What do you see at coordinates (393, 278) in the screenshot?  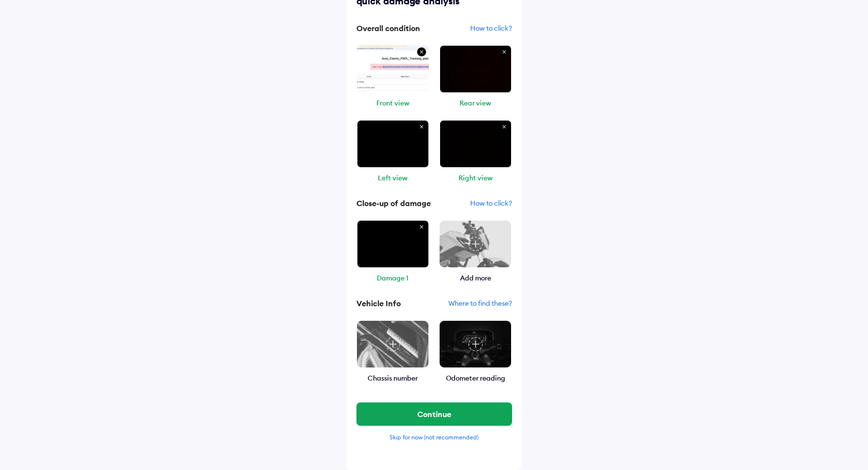 I see `div: Damage 1` at bounding box center [393, 278].